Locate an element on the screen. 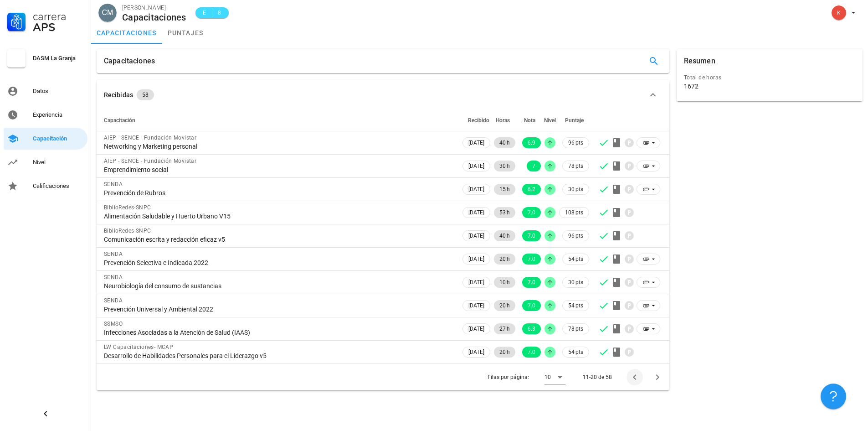 Image resolution: width=868 pixels, height=431 pixels. th: Recibido is located at coordinates (477, 120).